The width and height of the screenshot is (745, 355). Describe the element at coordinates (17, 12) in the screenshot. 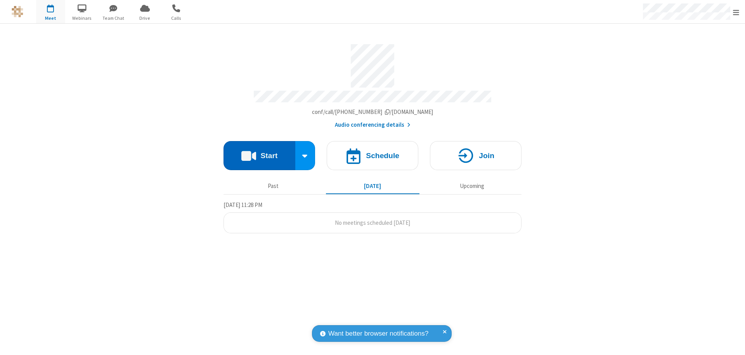

I see `img: QA Selenium DO NOT DELETE OR CHANGE` at that location.